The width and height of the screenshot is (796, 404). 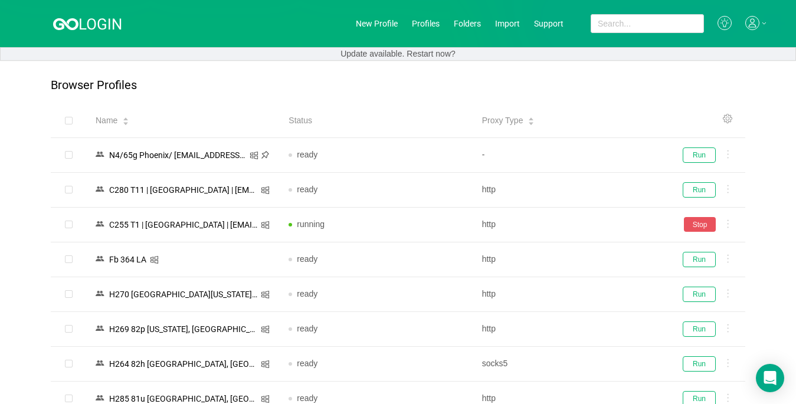 I want to click on input: Search..., so click(x=648, y=24).